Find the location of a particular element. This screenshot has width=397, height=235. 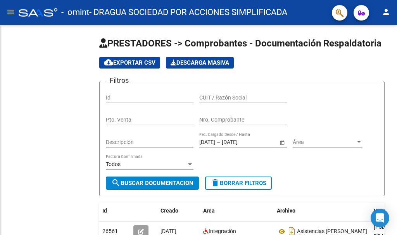

span: Archivo is located at coordinates (286, 211).